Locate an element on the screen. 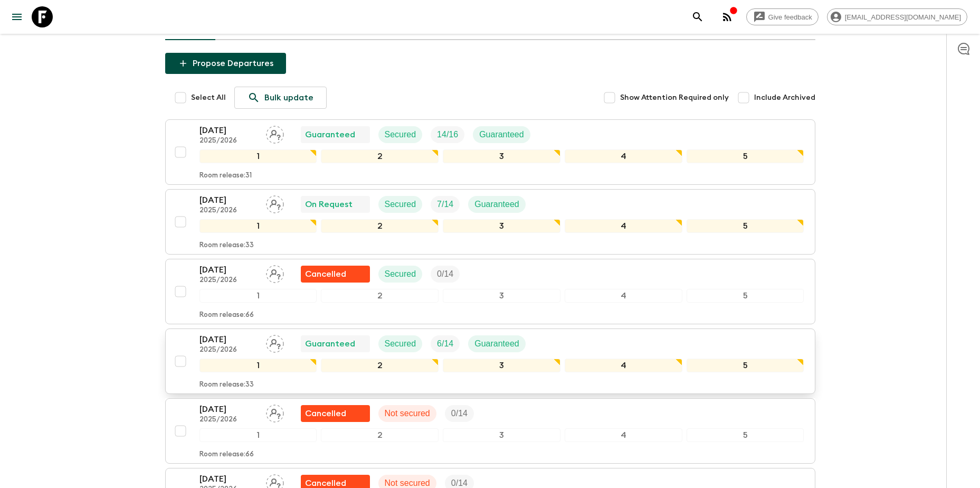 This screenshot has height=488, width=980. div: Not secured is located at coordinates (408, 414).